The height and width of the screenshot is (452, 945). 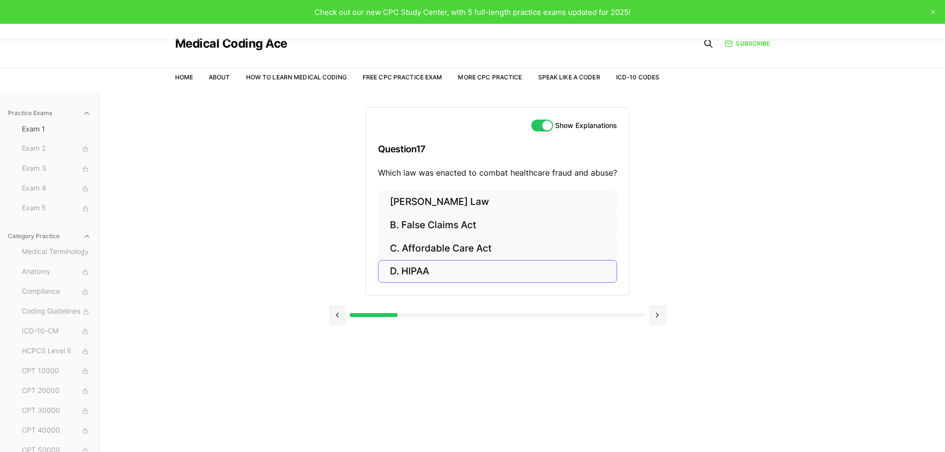 What do you see at coordinates (498, 225) in the screenshot?
I see `button: B. False Claims Act` at bounding box center [498, 225].